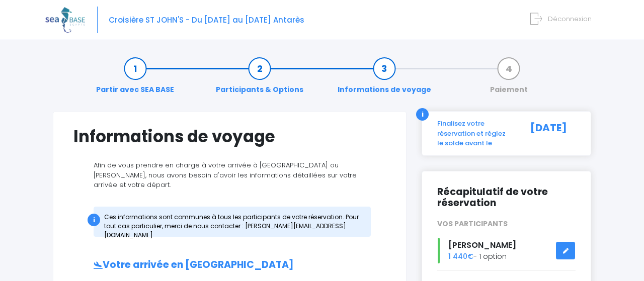  What do you see at coordinates (570, 18) in the screenshot?
I see `span: Déconnexion` at bounding box center [570, 18].